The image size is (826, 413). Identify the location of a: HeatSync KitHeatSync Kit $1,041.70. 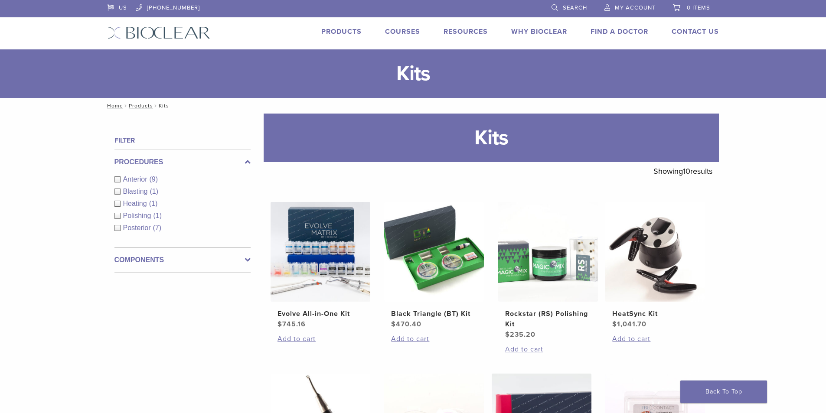
(655, 266).